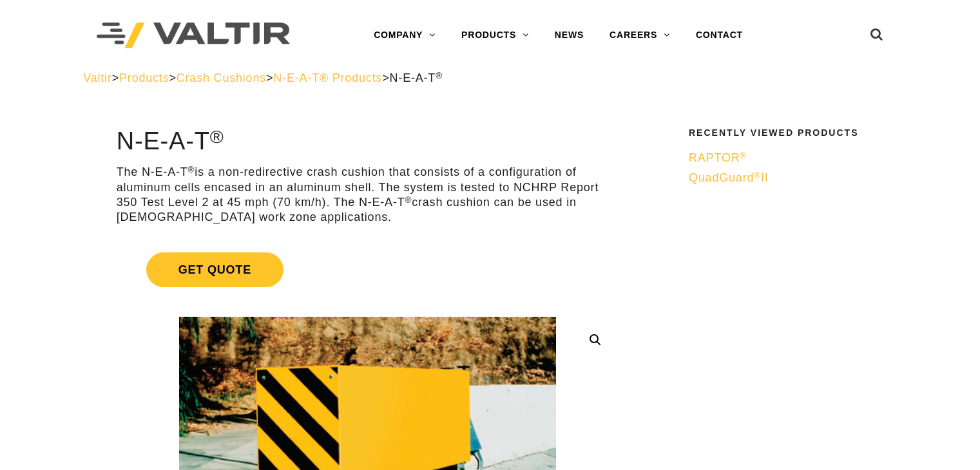  What do you see at coordinates (97, 78) in the screenshot?
I see `span: Valtir` at bounding box center [97, 78].